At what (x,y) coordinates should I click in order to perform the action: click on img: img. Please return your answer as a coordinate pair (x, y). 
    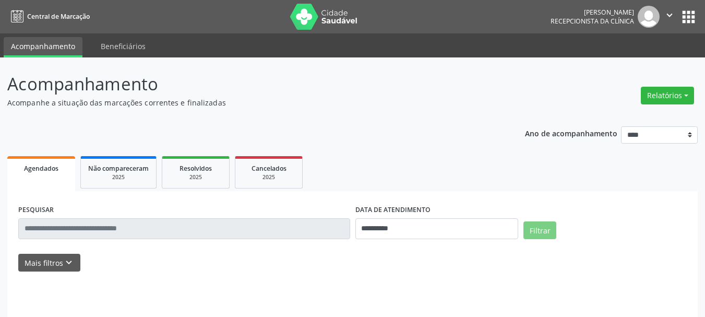
    Looking at the image, I should click on (648, 17).